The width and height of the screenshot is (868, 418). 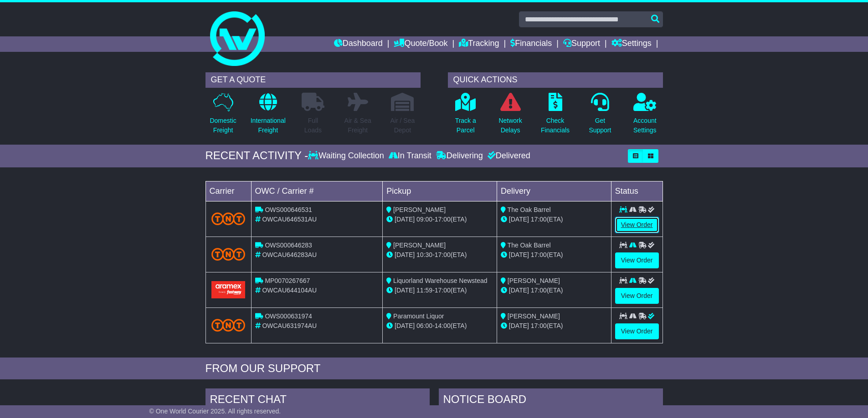 I want to click on img: Aramex.png, so click(x=228, y=289).